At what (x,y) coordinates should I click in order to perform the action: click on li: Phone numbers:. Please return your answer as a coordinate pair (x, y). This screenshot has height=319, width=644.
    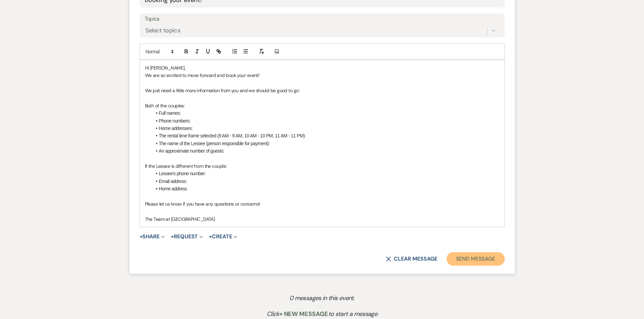
    Looking at the image, I should click on (325, 121).